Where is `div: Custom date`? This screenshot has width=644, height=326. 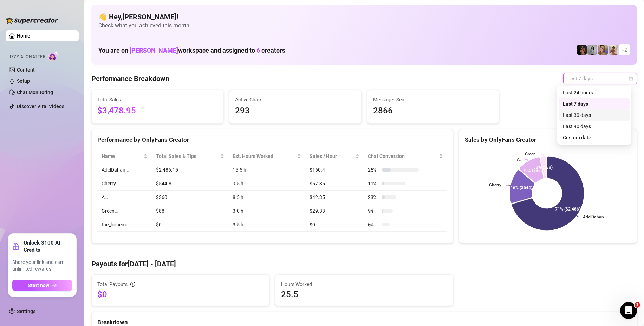
div: Custom date is located at coordinates (594, 138).